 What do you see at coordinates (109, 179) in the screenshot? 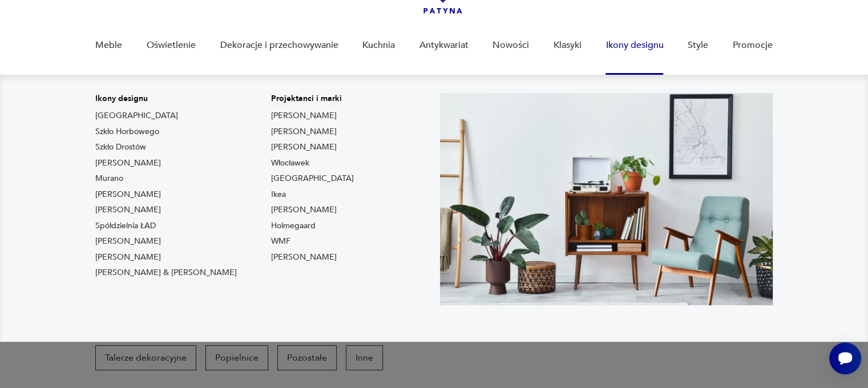
I see `a: Murano` at bounding box center [109, 179].